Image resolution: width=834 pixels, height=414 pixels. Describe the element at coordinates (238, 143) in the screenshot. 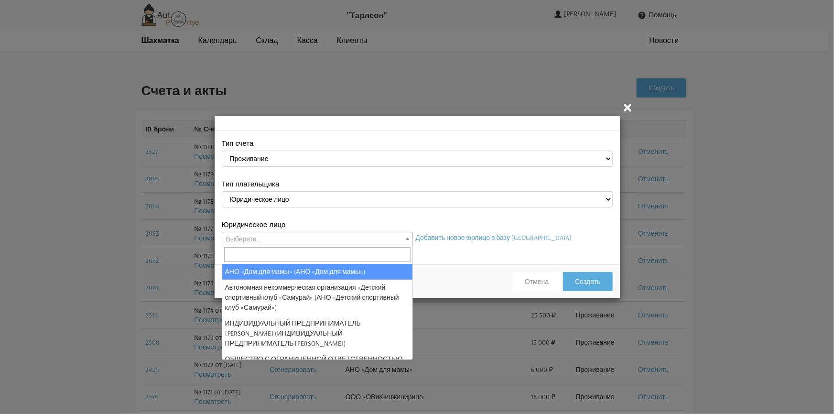

I see `label: Тип счета` at that location.